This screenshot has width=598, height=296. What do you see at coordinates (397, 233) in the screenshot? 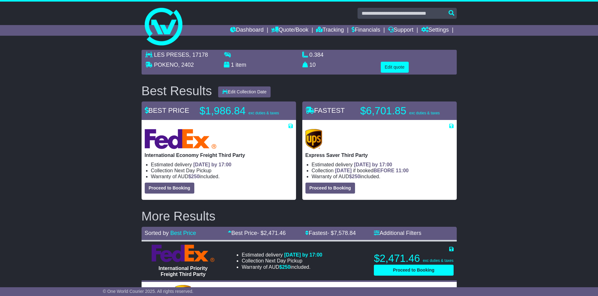
I see `a: Additional Filters` at bounding box center [397, 233].